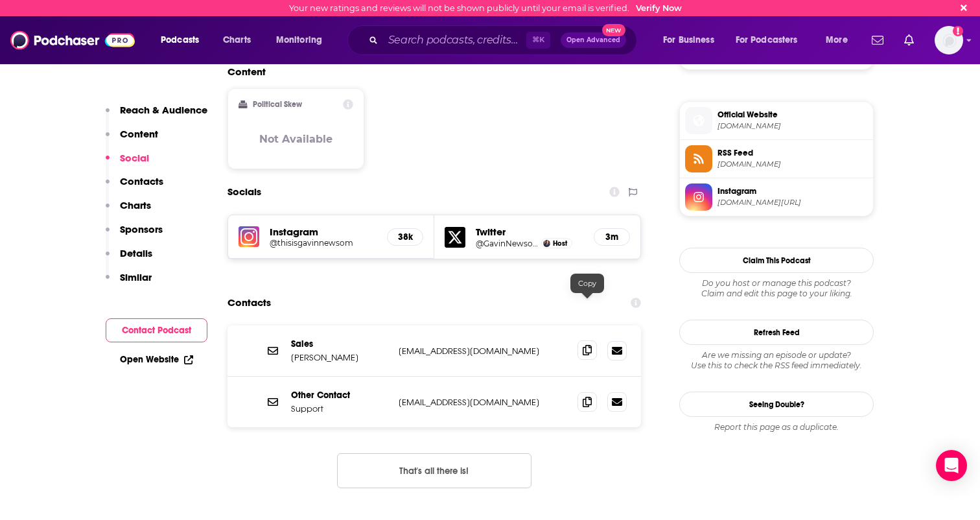  I want to click on div: Your new ratings and reviews will not be shown publicly until your email is verified., so click(486, 8).